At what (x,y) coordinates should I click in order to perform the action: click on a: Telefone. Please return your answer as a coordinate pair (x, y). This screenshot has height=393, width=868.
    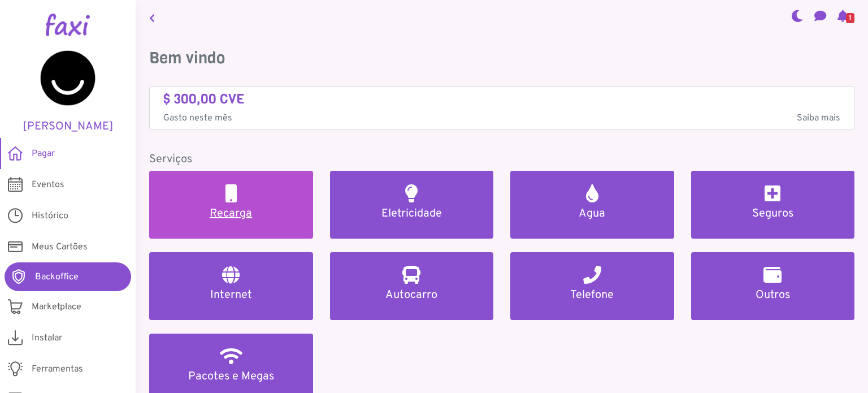
    Looking at the image, I should click on (593, 286).